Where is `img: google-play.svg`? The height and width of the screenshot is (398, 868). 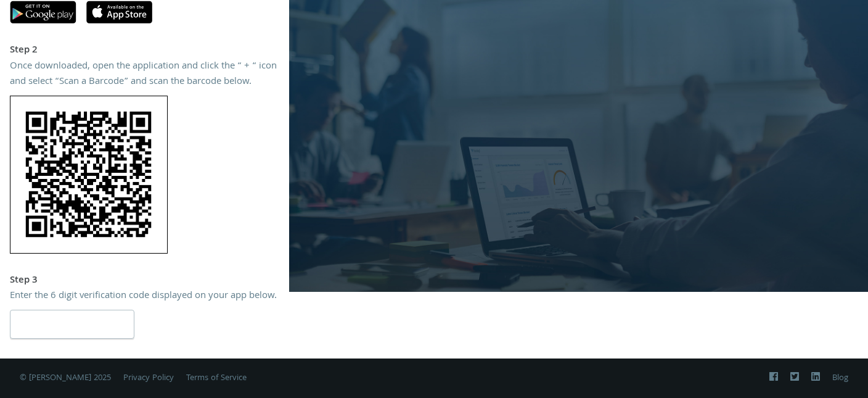
img: google-play.svg is located at coordinates (43, 11).